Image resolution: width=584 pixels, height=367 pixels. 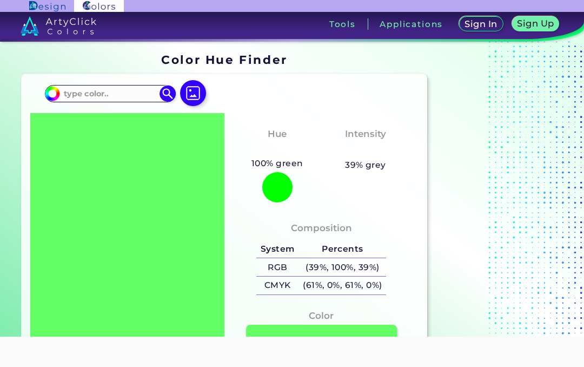 What do you see at coordinates (536, 23) in the screenshot?
I see `h5: Sign Up` at bounding box center [536, 23].